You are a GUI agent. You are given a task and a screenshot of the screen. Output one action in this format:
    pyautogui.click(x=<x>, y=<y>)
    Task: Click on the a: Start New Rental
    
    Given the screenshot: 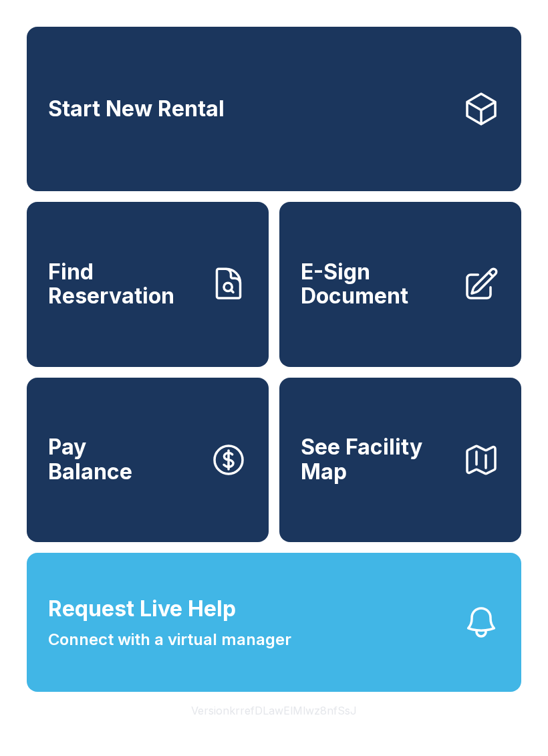 What is the action you would take?
    pyautogui.click(x=274, y=109)
    